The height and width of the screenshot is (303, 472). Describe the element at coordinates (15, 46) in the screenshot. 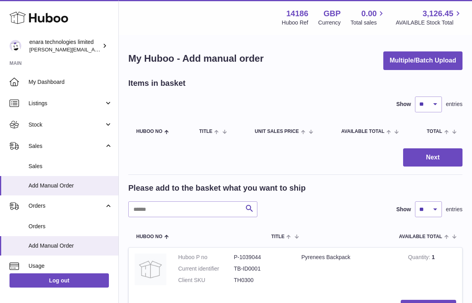

I see `img: Dee@enara.co` at that location.